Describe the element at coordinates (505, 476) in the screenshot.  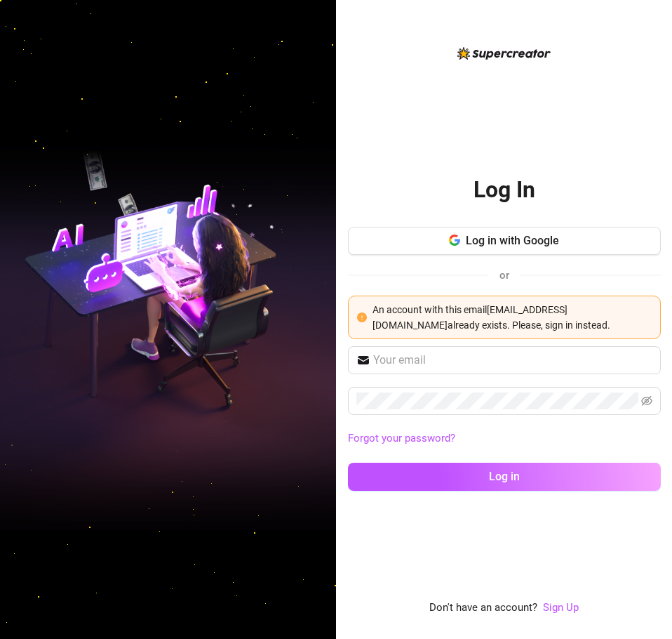
I see `span: Log in` at that location.